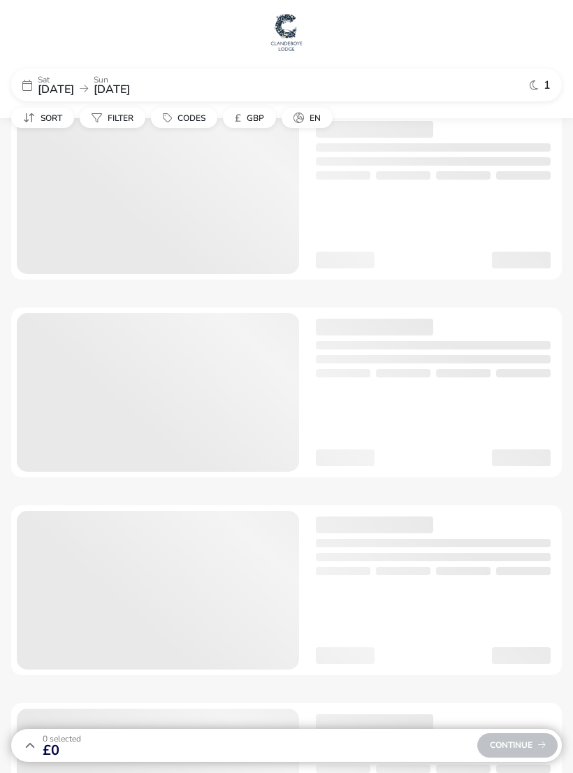 This screenshot has width=573, height=773. I want to click on naf-pibe-menu-bar-item: Sort, so click(45, 117).